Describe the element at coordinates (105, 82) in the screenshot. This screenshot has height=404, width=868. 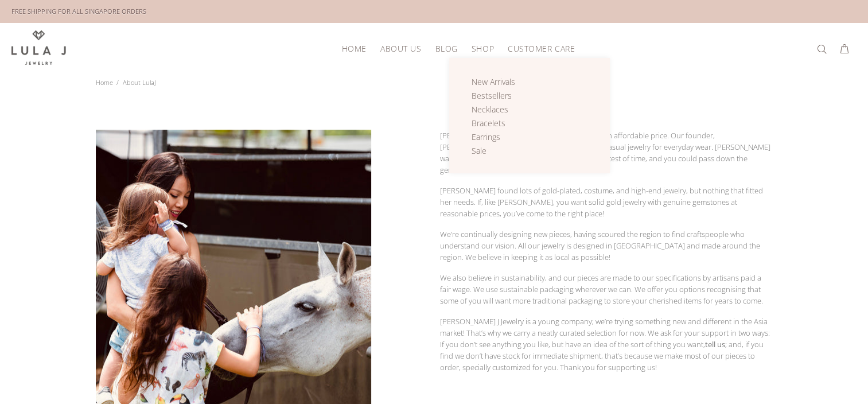
I see `a: Home` at that location.